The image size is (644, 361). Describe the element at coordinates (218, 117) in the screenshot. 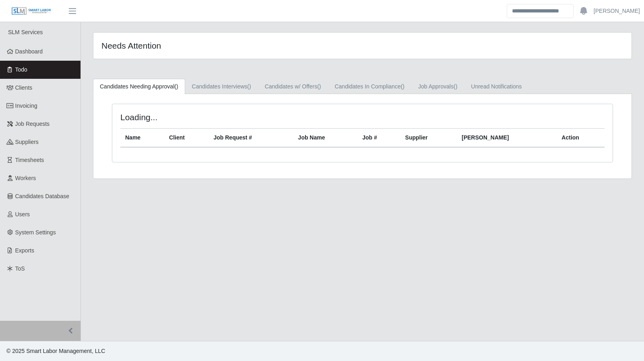

I see `h4: Loading...` at that location.